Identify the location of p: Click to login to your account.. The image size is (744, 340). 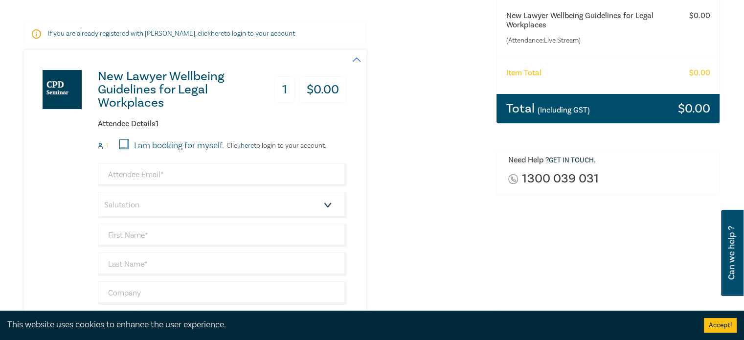
(275, 146).